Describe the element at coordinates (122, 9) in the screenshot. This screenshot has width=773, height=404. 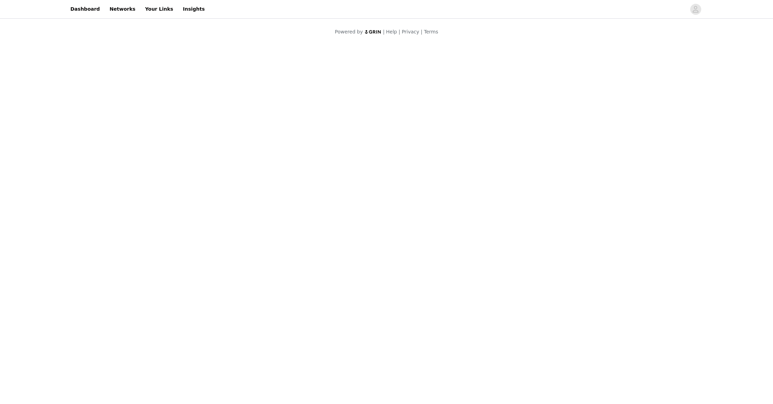
I see `a: Networks` at that location.